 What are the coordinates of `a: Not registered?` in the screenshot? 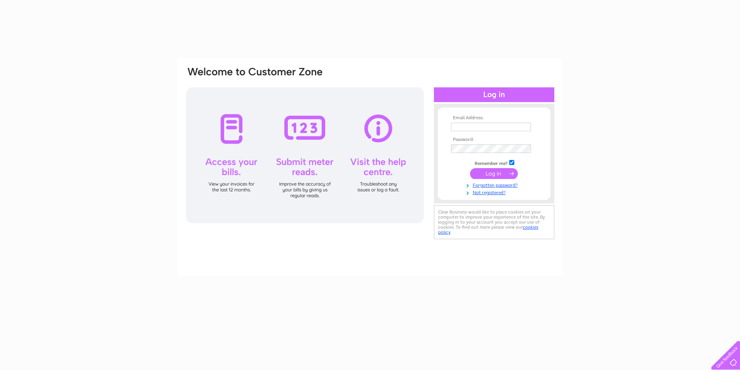 It's located at (495, 192).